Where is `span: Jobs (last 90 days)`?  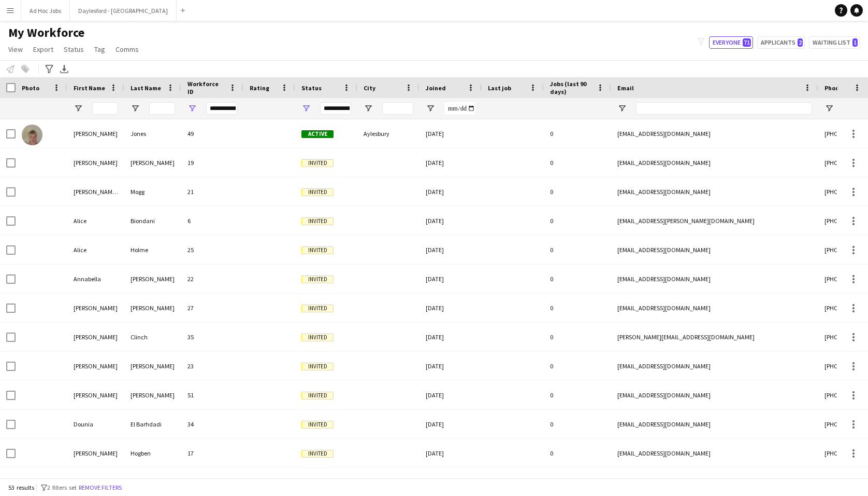 span: Jobs (last 90 days) is located at coordinates (571, 88).